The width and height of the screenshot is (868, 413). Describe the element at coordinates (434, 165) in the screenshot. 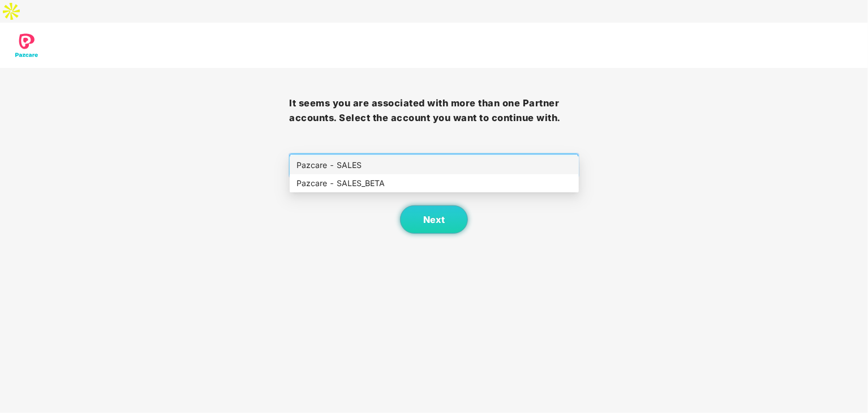

I see `div: Pazcare - SALES` at that location.